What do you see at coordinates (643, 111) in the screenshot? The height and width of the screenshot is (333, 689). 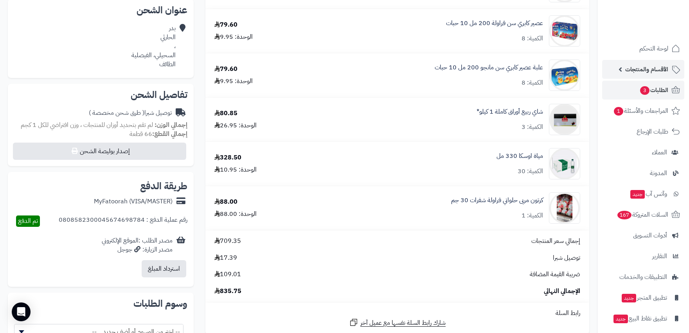 I see `a: المراجعات والأسئلة1` at bounding box center [643, 111].